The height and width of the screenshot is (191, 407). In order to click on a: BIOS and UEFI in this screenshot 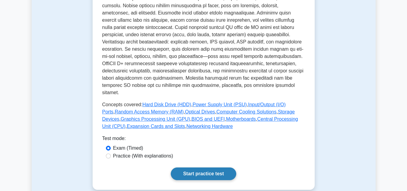, I will do `click(208, 119)`.